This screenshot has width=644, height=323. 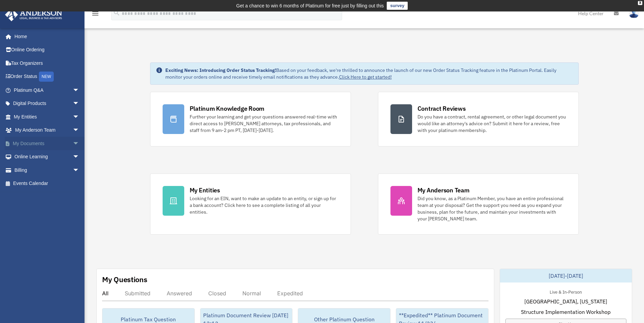 What do you see at coordinates (105, 294) in the screenshot?
I see `div: All` at bounding box center [105, 294].